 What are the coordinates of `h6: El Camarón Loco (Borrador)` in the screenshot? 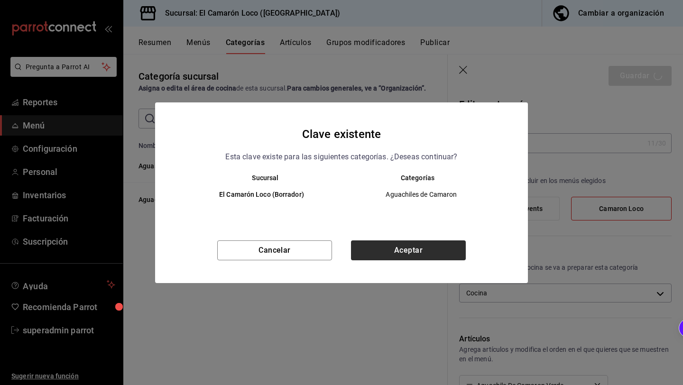 It's located at (261, 195).